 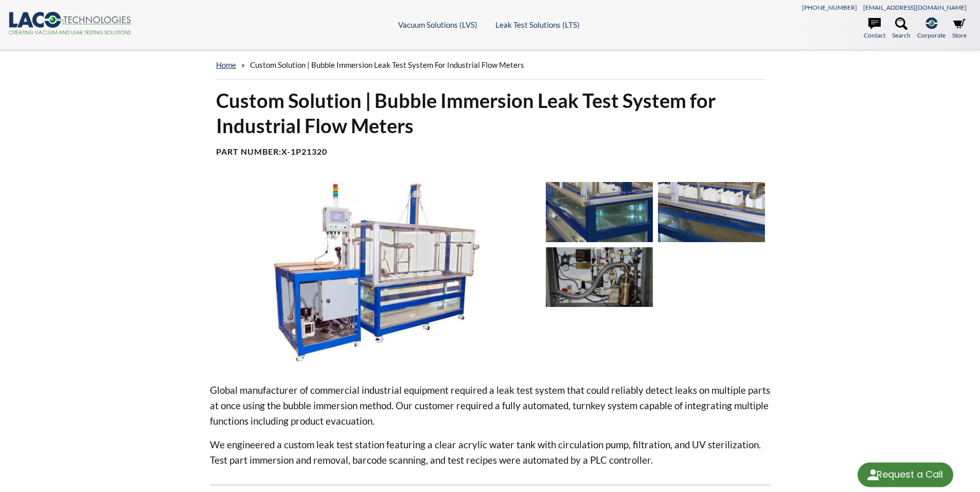 I want to click on span: Custom Solution | Bubble Immersion Leak Test System for Industrial Flow Meters, so click(x=387, y=65).